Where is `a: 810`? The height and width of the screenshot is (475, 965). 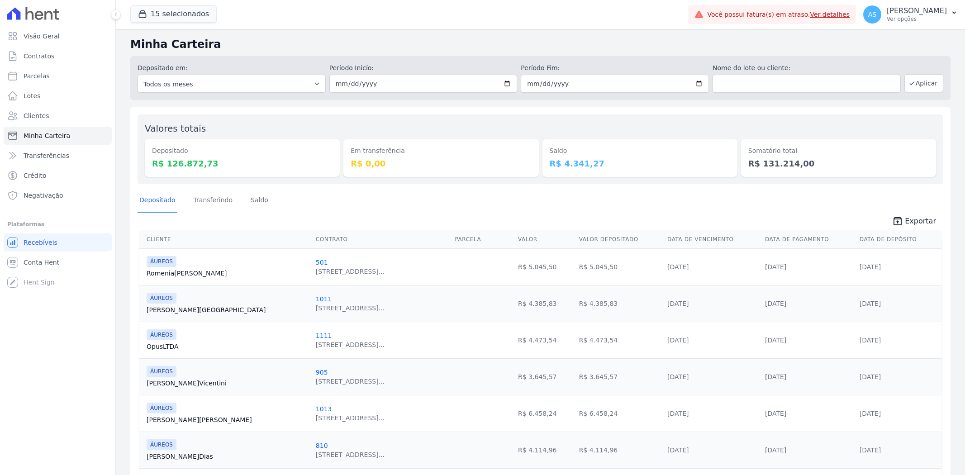
a: 810 is located at coordinates (322, 445).